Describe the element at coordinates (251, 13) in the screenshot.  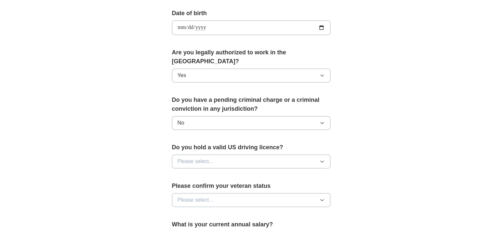
I see `label: Date of birth` at that location.